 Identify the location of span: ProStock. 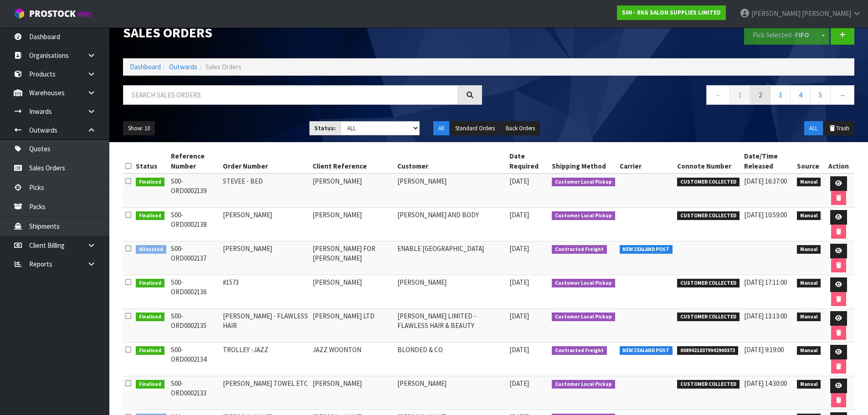
(53, 14).